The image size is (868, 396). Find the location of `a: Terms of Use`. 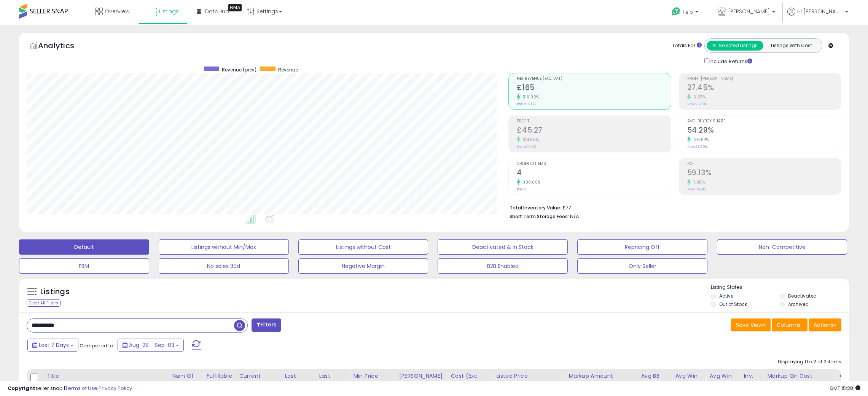

a: Terms of Use is located at coordinates (81, 389).